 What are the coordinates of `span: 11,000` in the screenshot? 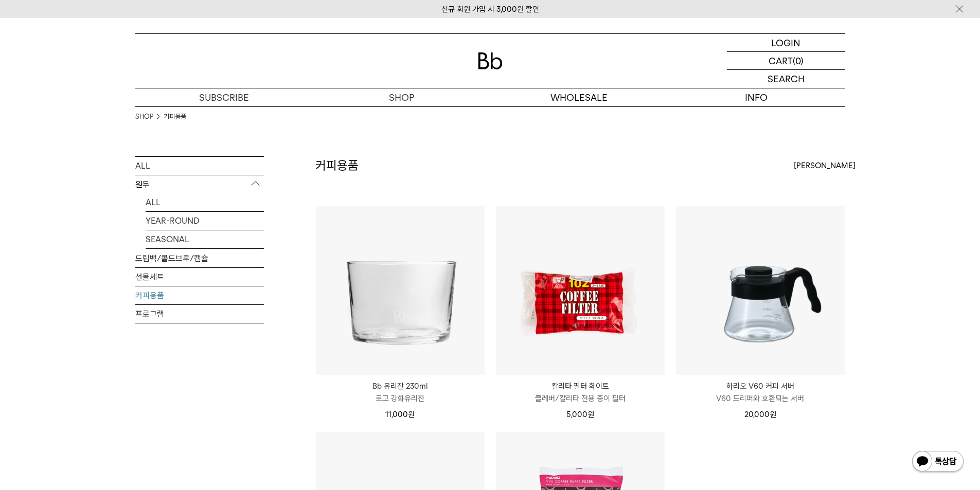 It's located at (400, 414).